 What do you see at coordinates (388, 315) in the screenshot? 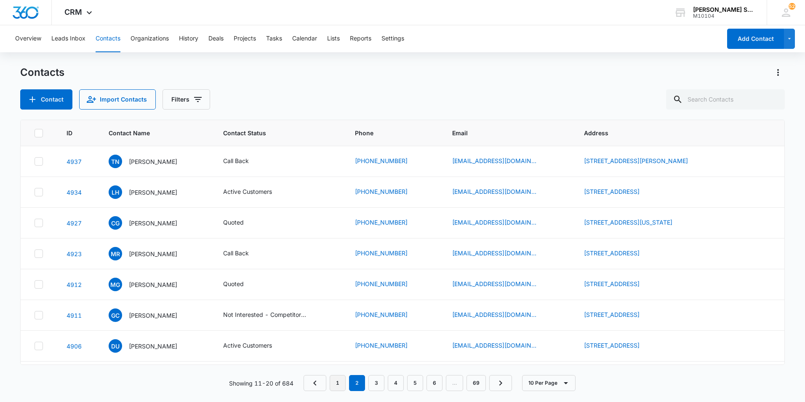
I see `div: Phone - (815) 922-2172 - Select to Edit Field` at bounding box center [388, 315].